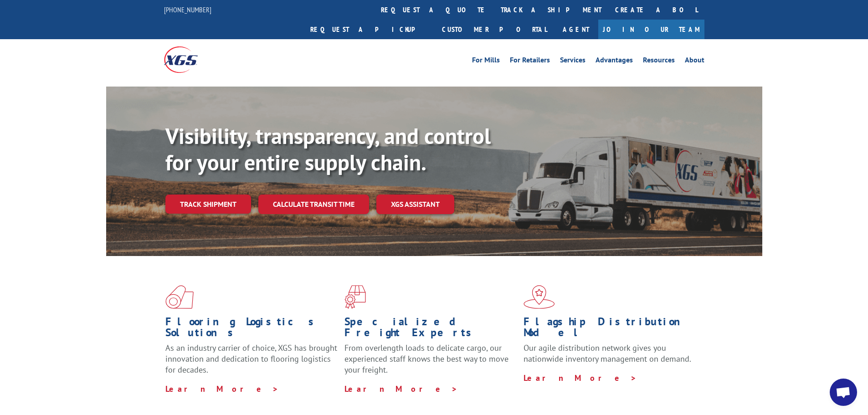 The width and height of the screenshot is (868, 415). Describe the element at coordinates (486, 62) in the screenshot. I see `a: For Mills` at that location.